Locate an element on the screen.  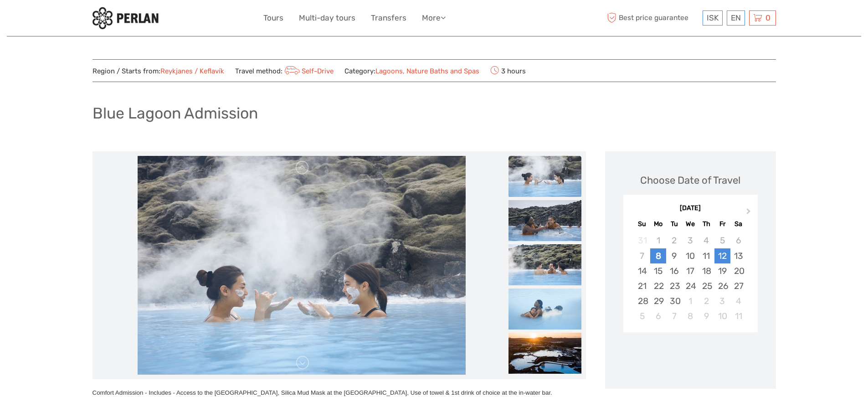
span: Best price guarantee is located at coordinates (652, 18).